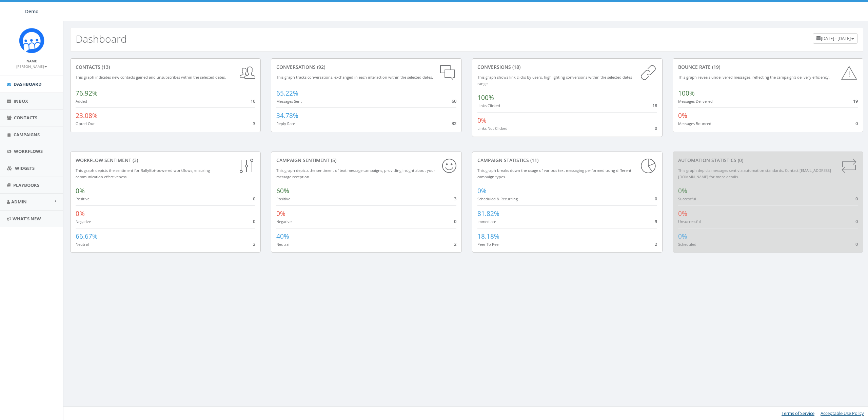  I want to click on a: Terms of Service, so click(797, 413).